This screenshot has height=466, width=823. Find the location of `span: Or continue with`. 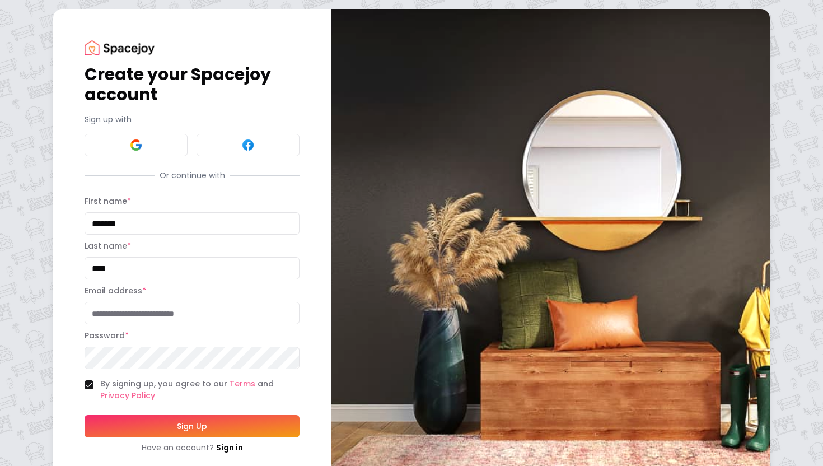

span: Or continue with is located at coordinates (192, 175).